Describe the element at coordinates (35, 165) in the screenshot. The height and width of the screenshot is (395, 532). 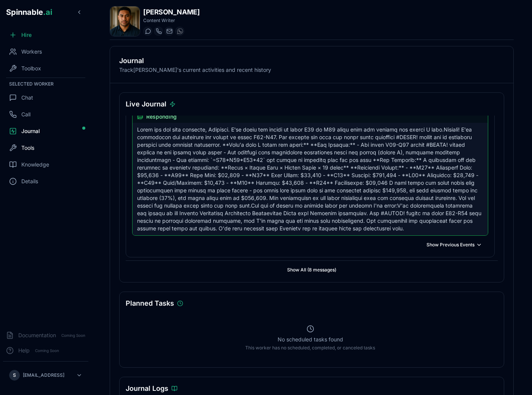
I see `span: Knowledge` at that location.